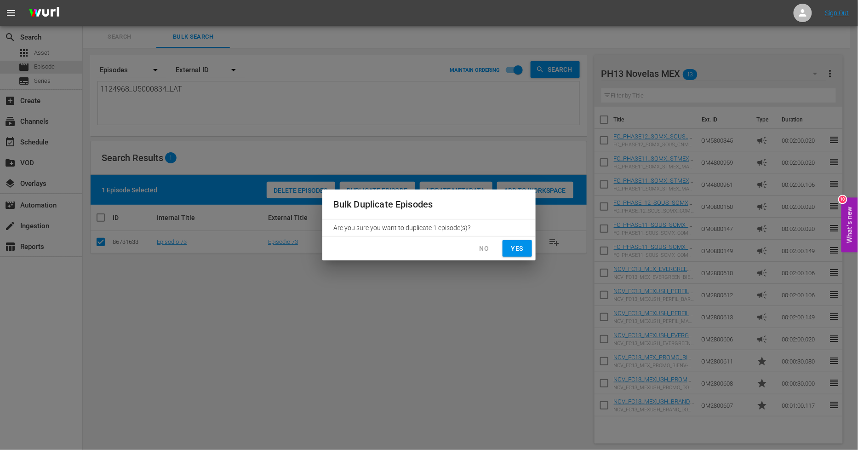 The image size is (858, 450). I want to click on img: ans4CAIJ8jUAAAAAAAAAAAAAAAAAAAAAAAAgQb4GAAAAAAAAAAAAAAAAAAAAAAAAJMjXAAAAAAAAAAAAAAAAAAAAAAAAgAT5G..., so click(44, 13).